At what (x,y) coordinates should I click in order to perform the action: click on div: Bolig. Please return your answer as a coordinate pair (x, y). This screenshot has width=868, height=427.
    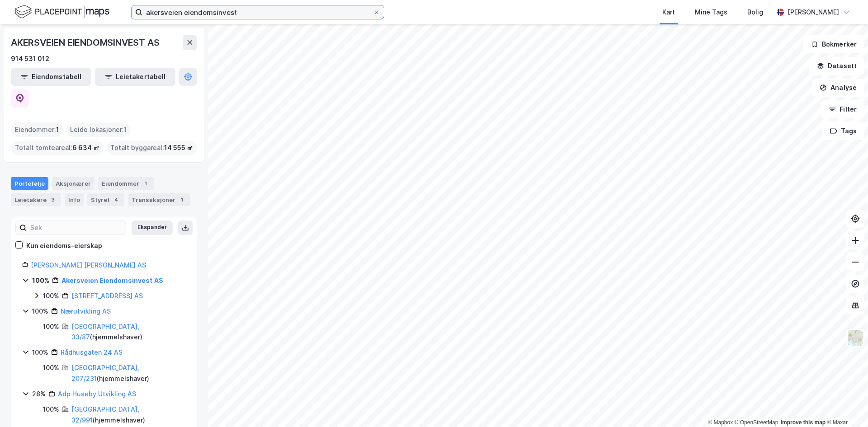
    Looking at the image, I should click on (755, 12).